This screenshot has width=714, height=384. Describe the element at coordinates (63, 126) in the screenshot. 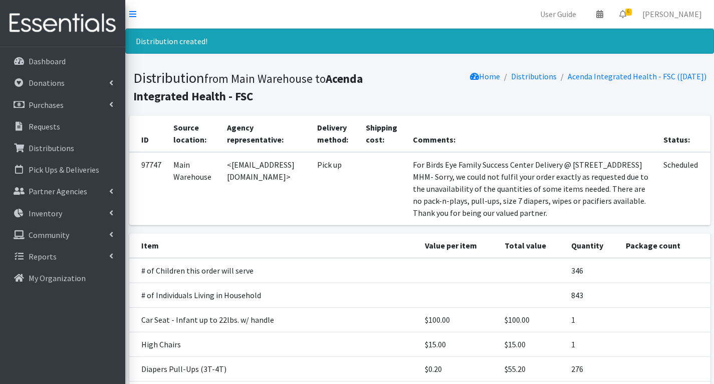

I see `a: Requests` at that location.